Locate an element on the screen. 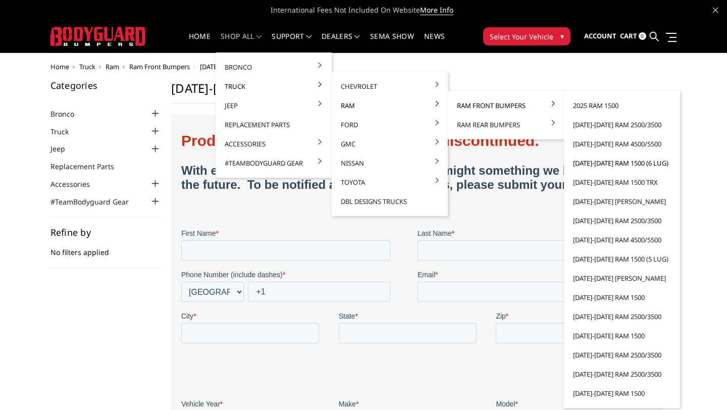  span: Product Type is located at coordinates (257, 321).